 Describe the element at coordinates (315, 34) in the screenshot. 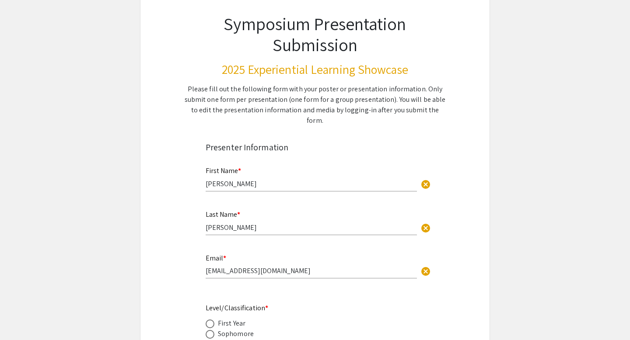

I see `h1: Symposium Presentation Submission` at that location.